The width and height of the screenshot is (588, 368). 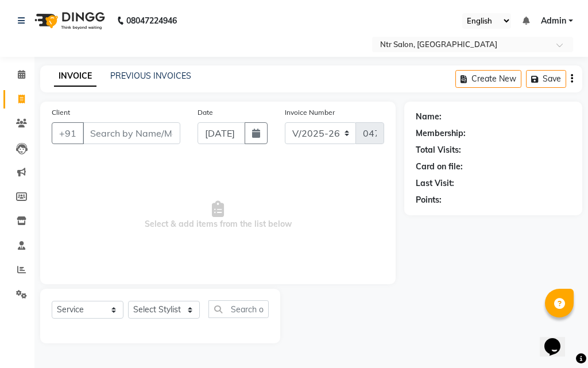 I want to click on input: Search or Scan, so click(x=238, y=309).